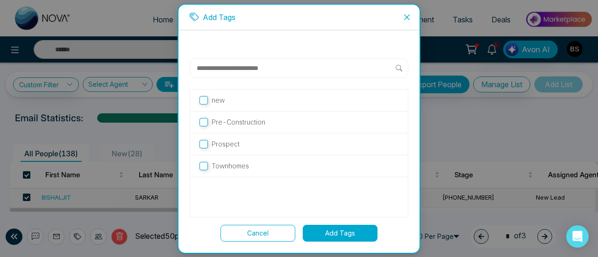 The height and width of the screenshot is (257, 598). I want to click on input: Townhomes, so click(204, 166).